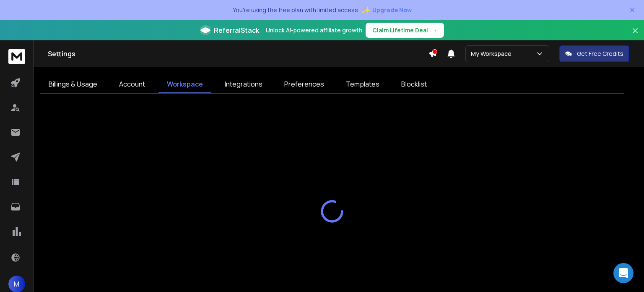 The width and height of the screenshot is (644, 292). What do you see at coordinates (392, 10) in the screenshot?
I see `span: Upgrade Now` at bounding box center [392, 10].